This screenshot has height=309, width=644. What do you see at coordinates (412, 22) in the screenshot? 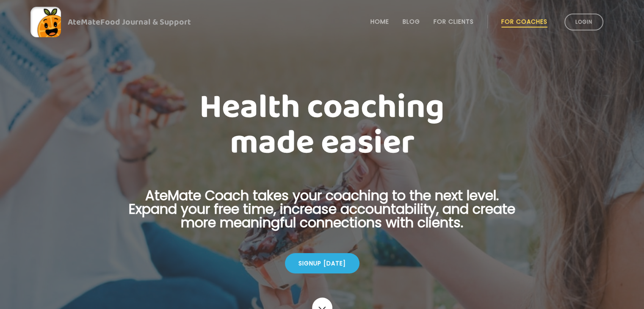
I see `a: Blog` at bounding box center [412, 22].